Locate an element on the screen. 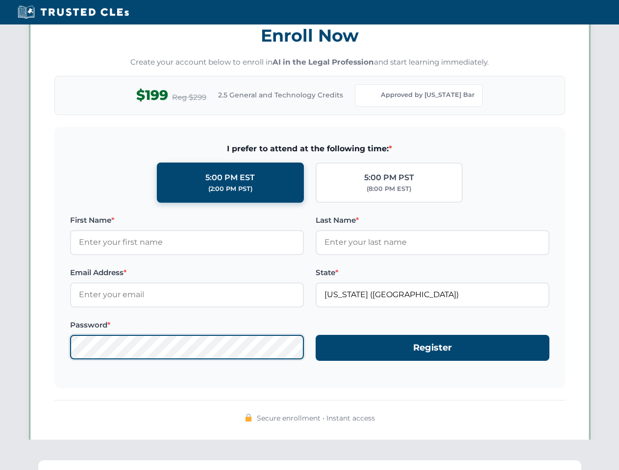 The width and height of the screenshot is (619, 470). label: Last Name is located at coordinates (432, 220).